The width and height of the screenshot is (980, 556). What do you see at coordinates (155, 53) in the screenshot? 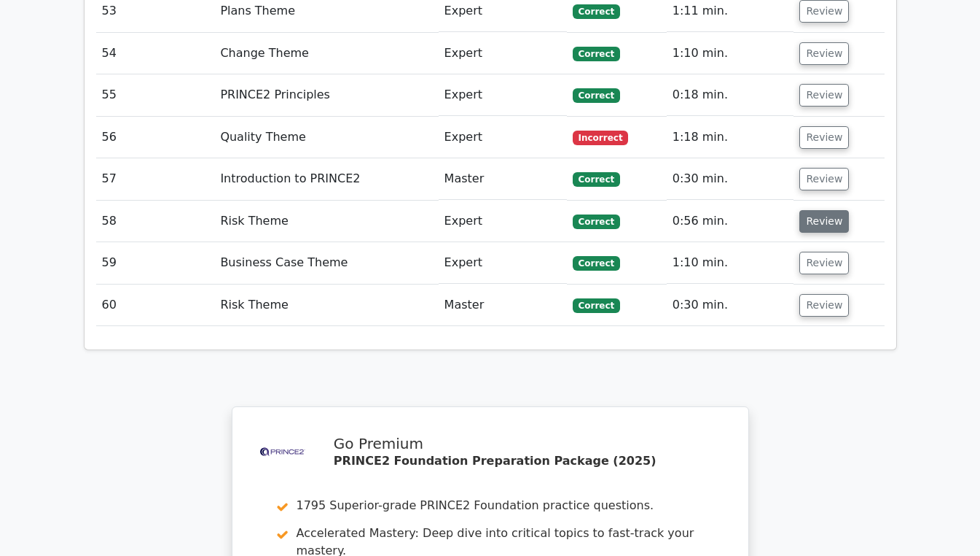
I see `td: 54` at bounding box center [155, 53].